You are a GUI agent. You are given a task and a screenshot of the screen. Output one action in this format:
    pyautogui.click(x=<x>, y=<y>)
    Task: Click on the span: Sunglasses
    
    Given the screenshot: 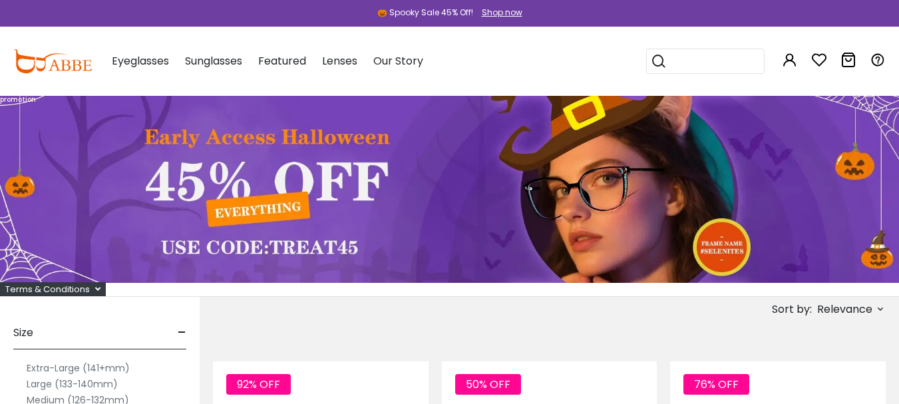 What is the action you would take?
    pyautogui.click(x=214, y=61)
    